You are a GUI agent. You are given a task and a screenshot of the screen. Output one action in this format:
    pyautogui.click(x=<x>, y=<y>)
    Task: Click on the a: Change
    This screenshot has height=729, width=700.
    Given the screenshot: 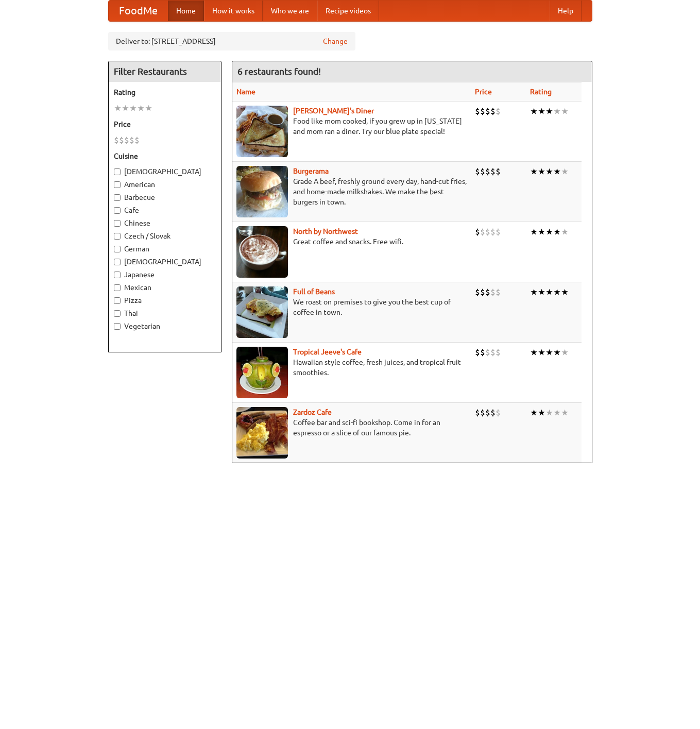 What is the action you would take?
    pyautogui.click(x=335, y=41)
    